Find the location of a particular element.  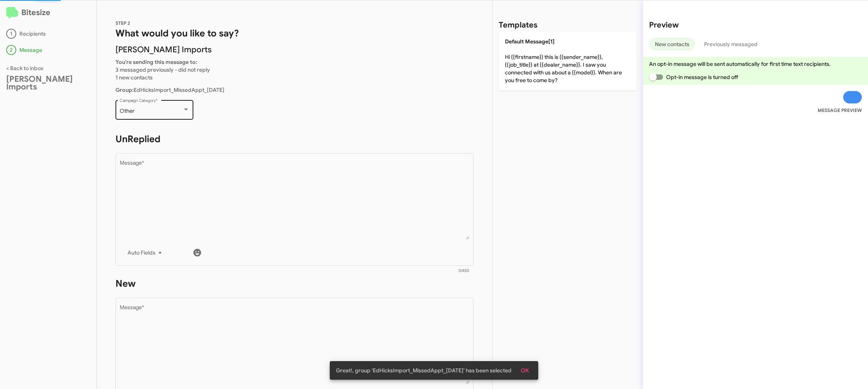

span: STEP 2 is located at coordinates (123, 23).